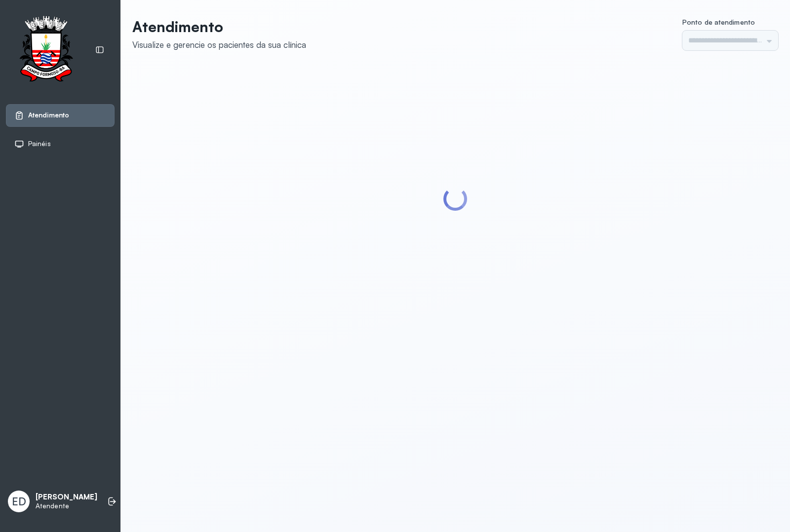 This screenshot has width=790, height=532. Describe the element at coordinates (46, 50) in the screenshot. I see `img: Logotipo do estabelecimento` at that location.